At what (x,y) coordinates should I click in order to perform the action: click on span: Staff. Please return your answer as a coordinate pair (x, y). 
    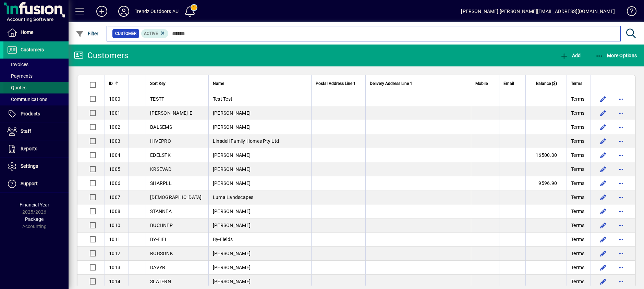
    Looking at the image, I should click on (26, 131).